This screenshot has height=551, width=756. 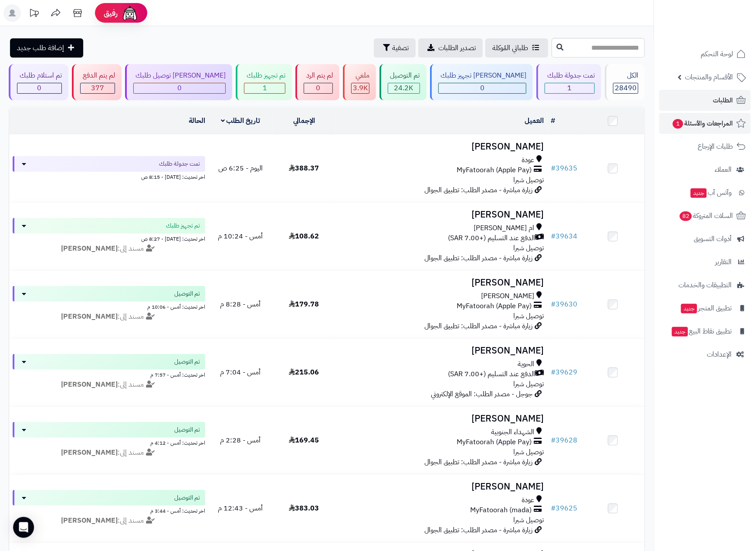 I want to click on span: تطبيق نقاط البيع, so click(x=701, y=331).